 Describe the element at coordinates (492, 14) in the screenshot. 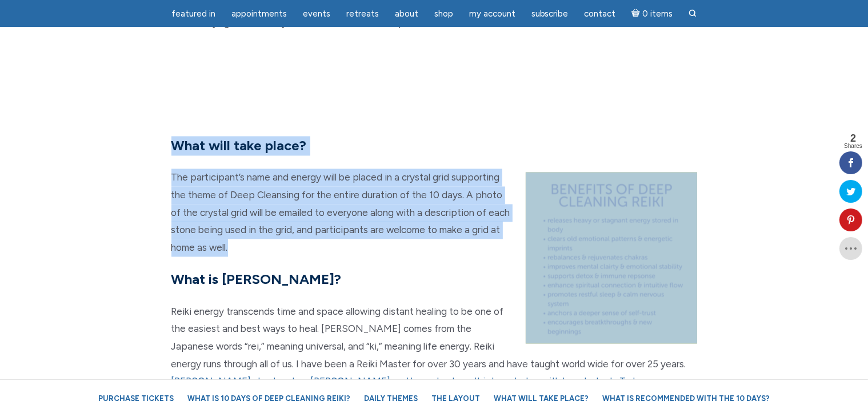

I see `a: My Account` at that location.